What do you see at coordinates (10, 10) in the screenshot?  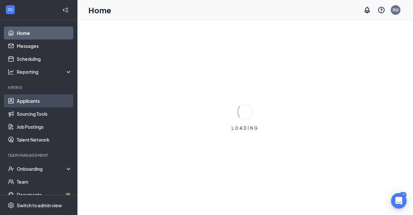 I see `svg: WorkstreamLogo` at bounding box center [10, 10].